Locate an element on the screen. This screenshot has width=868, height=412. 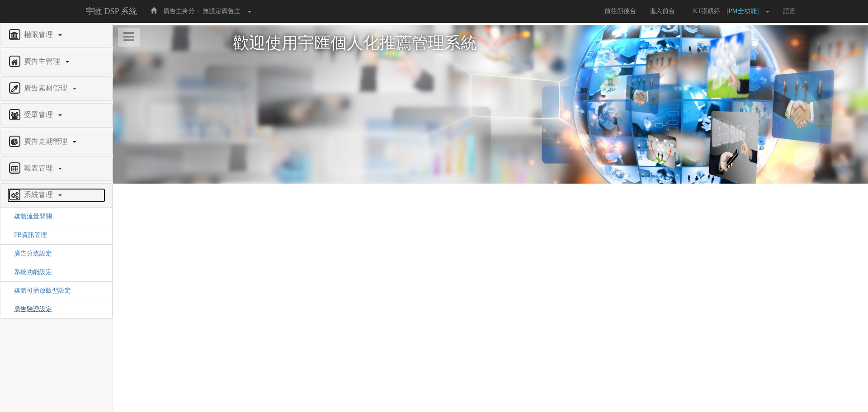
span: 廣告分流設定 is located at coordinates (30, 253).